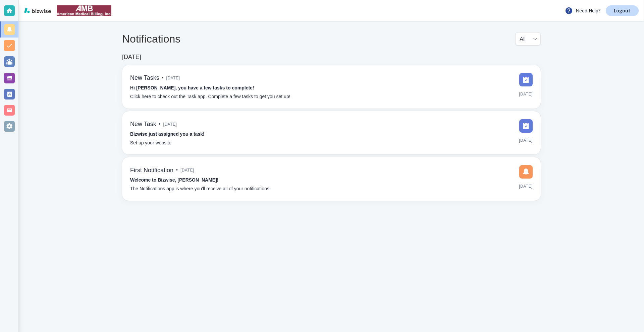 The image size is (644, 332). What do you see at coordinates (210, 97) in the screenshot?
I see `p: Click here to check out the Task app. Complete a few tasks to get you set up!` at bounding box center [210, 97].